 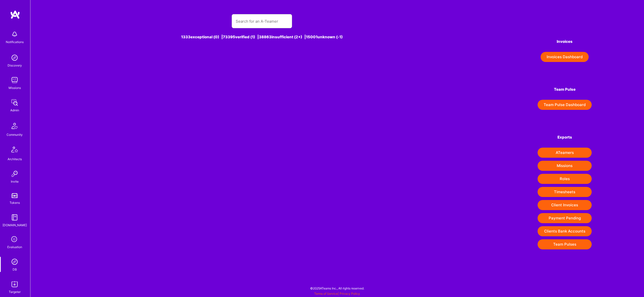 I want to click on button: Timesheets, so click(x=564, y=192).